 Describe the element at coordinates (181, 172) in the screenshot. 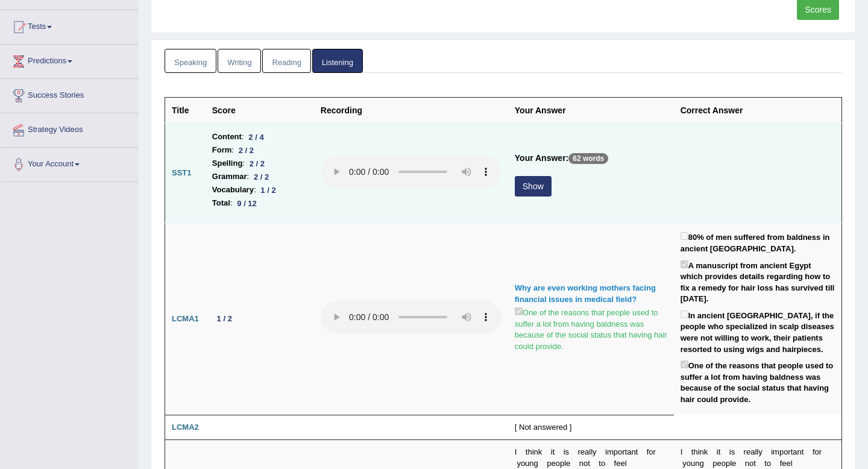

I see `b: SST1` at that location.